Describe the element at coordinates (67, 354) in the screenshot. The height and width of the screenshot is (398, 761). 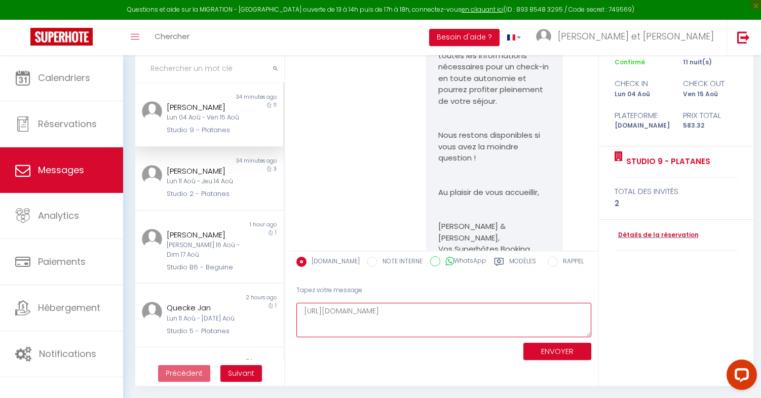
I see `span: Notifications` at that location.